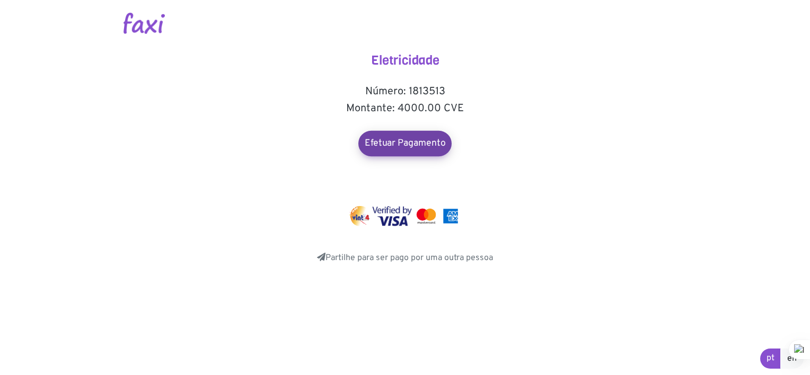  Describe the element at coordinates (405, 144) in the screenshot. I see `a: Efetuar Pagamento` at that location.